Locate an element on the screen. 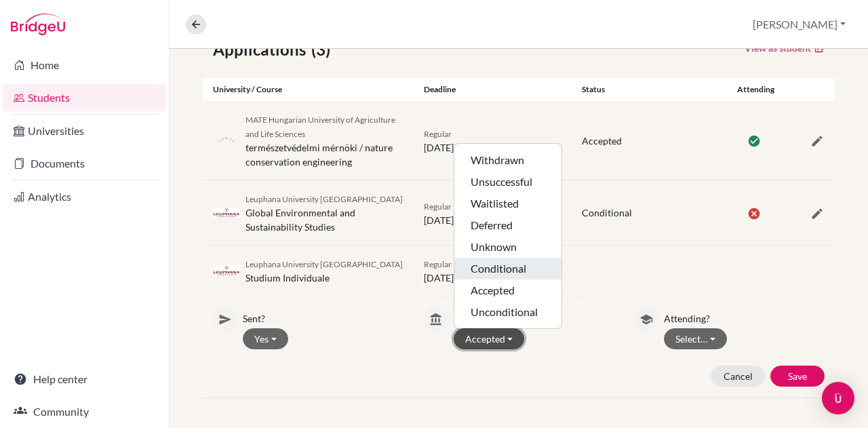 This screenshot has height=428, width=868. a: Analytics is located at coordinates (84, 197).